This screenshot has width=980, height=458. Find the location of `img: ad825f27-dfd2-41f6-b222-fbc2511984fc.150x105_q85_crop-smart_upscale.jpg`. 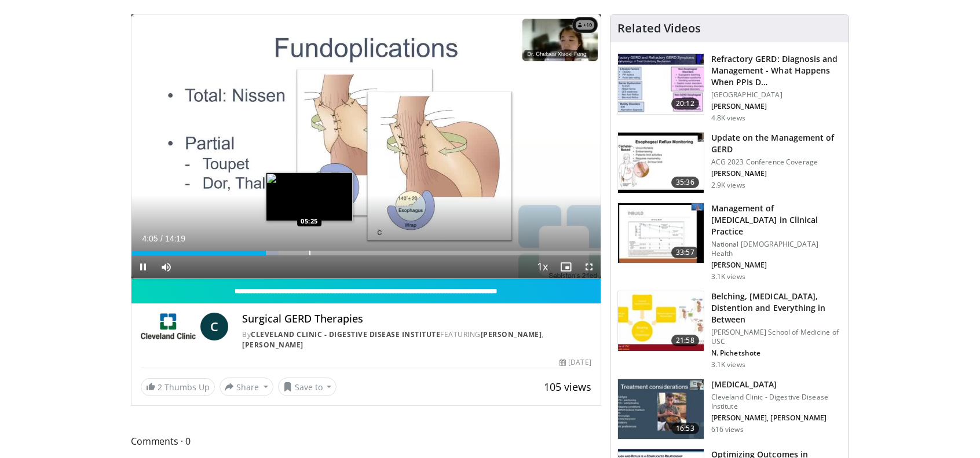

img: ad825f27-dfd2-41f6-b222-fbc2511984fc.150x105_q85_crop-smart_upscale.jpg is located at coordinates (661, 163).